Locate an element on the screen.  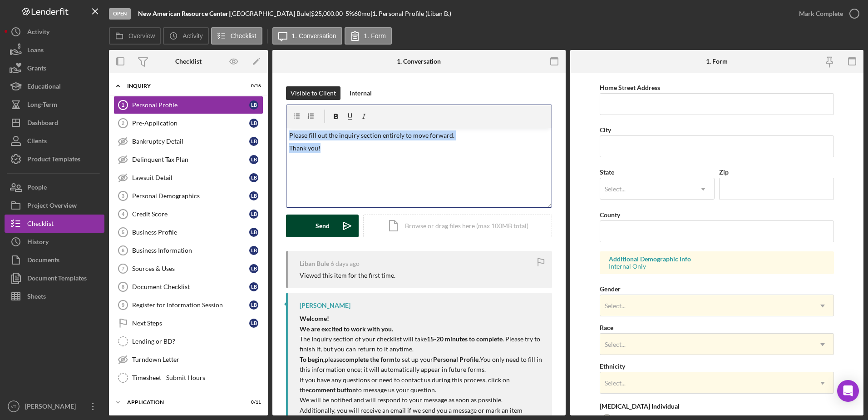
label: Home Street Address is located at coordinates (630, 88).